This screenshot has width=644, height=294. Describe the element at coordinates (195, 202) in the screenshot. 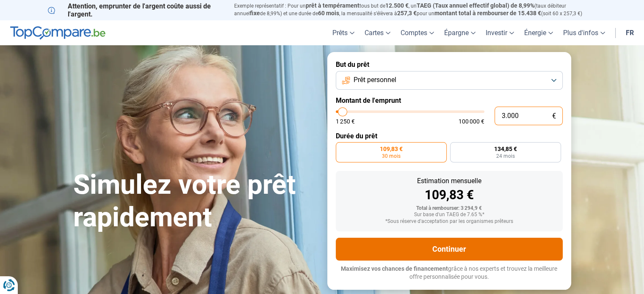

I see `h1: Simulez votre prêt rapidement` at that location.